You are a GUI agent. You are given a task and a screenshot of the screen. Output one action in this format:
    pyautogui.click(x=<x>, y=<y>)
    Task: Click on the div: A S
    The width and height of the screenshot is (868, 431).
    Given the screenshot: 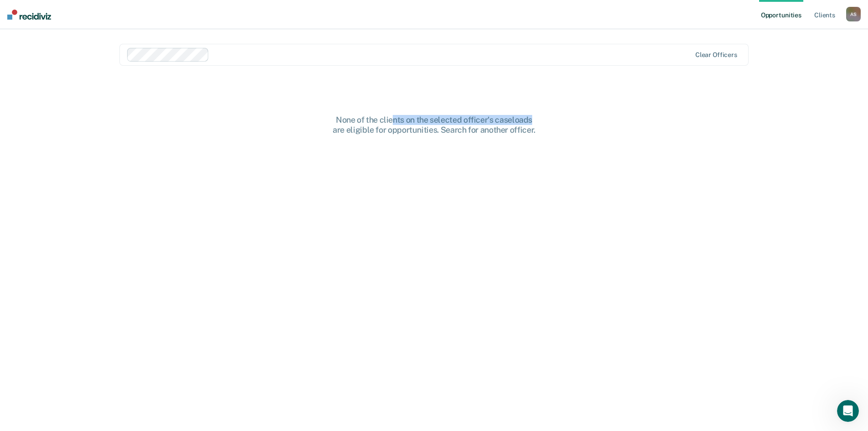 What is the action you would take?
    pyautogui.click(x=854, y=14)
    